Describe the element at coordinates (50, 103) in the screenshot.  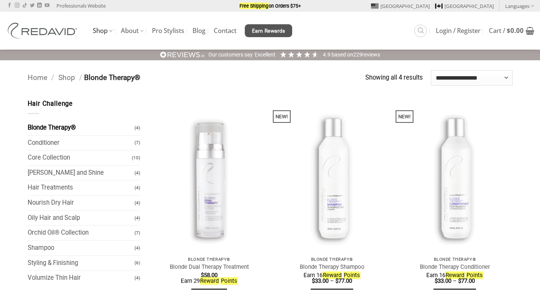
I see `span: Hair Challenge` at that location.